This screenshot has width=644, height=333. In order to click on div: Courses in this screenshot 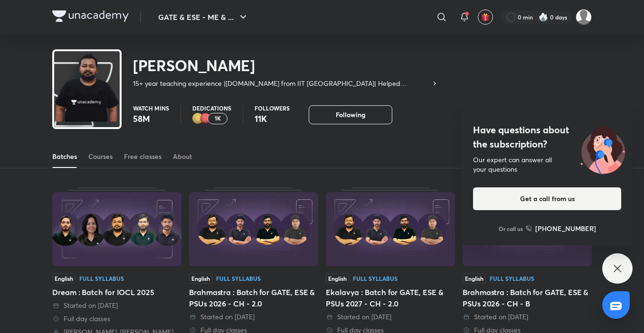, I will do `click(100, 156)`.